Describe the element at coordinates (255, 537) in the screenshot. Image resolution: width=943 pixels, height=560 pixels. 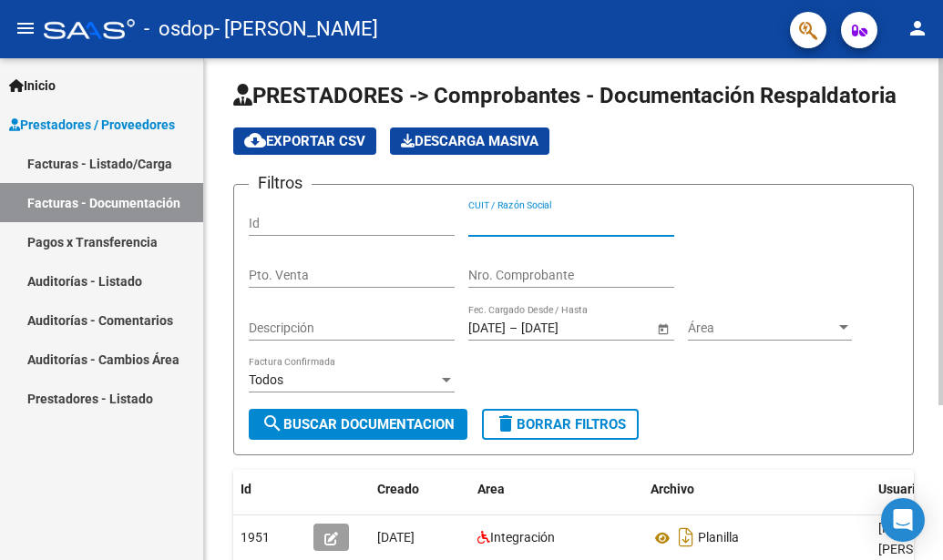
I see `span: 1951` at that location.